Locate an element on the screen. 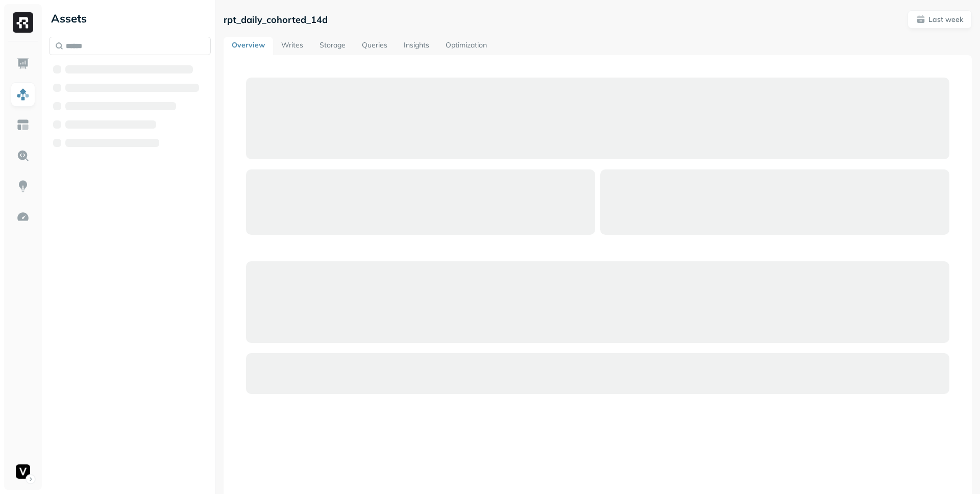 Image resolution: width=980 pixels, height=494 pixels. a: Overview is located at coordinates (248, 46).